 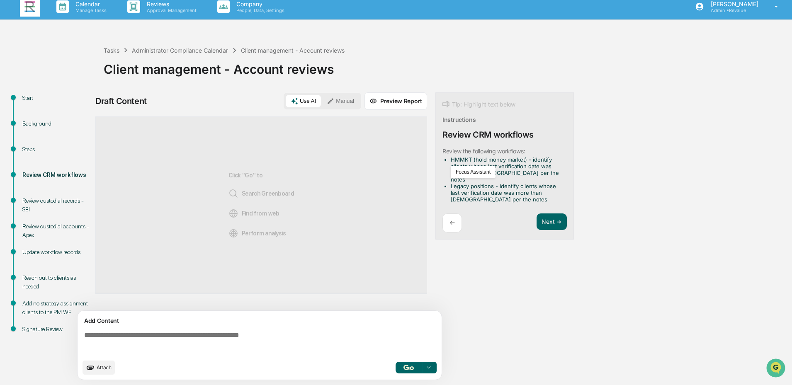 I want to click on div: Reach out to clients as needed, so click(x=56, y=282).